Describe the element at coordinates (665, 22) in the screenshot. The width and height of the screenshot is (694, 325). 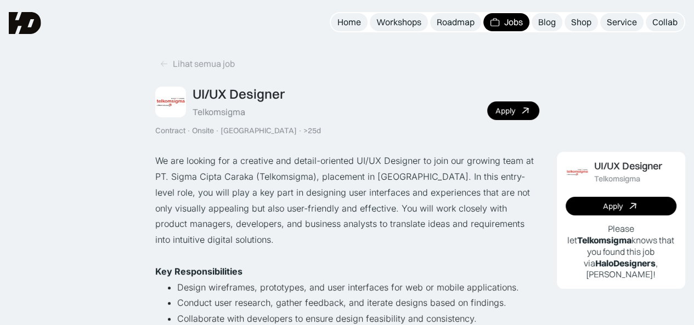
I see `a: Collab` at that location.